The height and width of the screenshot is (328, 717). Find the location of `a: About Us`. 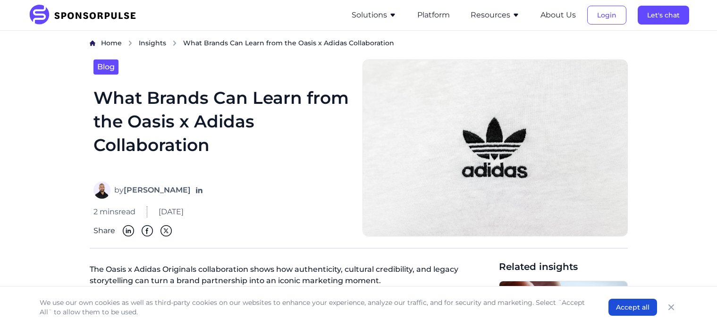

a: About Us is located at coordinates (558, 15).